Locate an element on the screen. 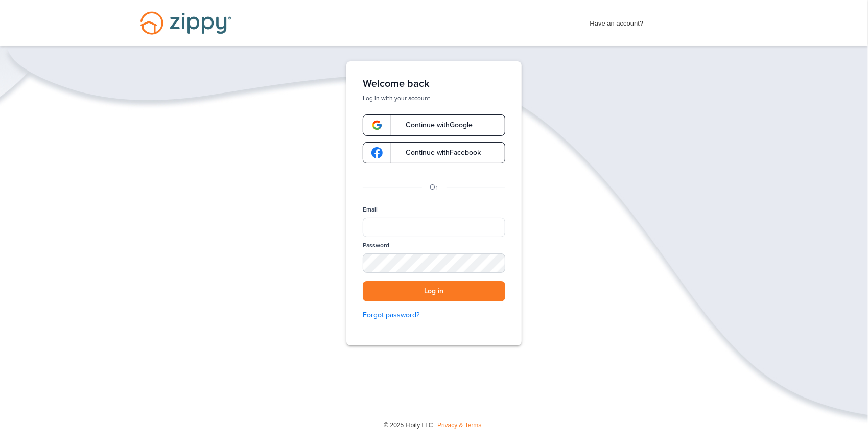 This screenshot has height=444, width=868. p: Log in with your account. is located at coordinates (434, 98).